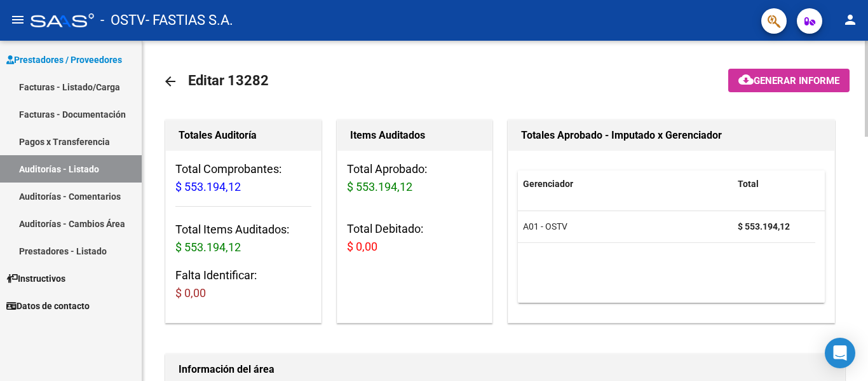 The height and width of the screenshot is (381, 868). What do you see at coordinates (548, 183) in the screenshot?
I see `span: Gerenciador` at bounding box center [548, 183].